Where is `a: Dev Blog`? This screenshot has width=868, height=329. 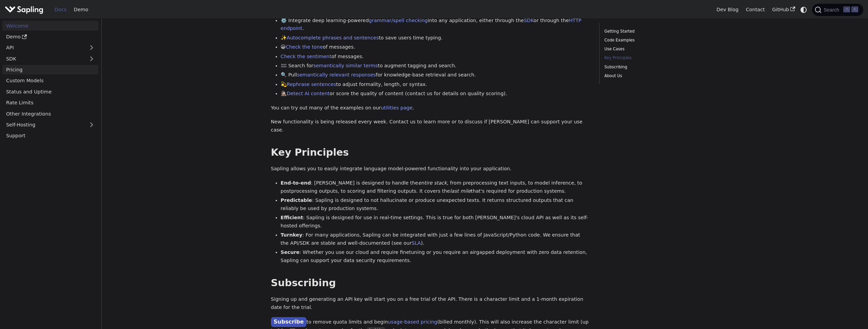
a: Dev Blog is located at coordinates (727, 10).